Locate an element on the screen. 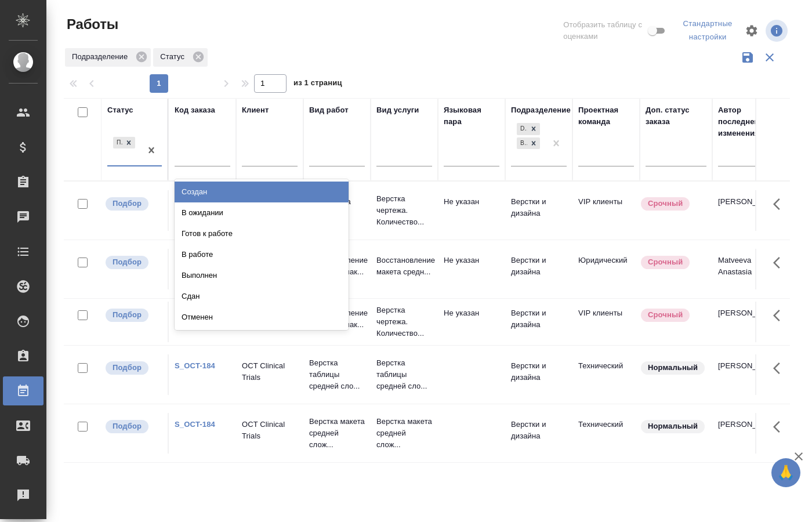 This screenshot has width=812, height=522. p: Статус is located at coordinates (174, 57).